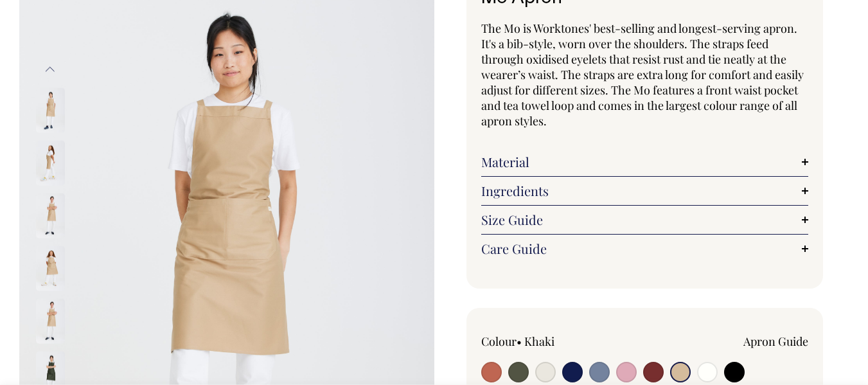 The width and height of the screenshot is (868, 385). What do you see at coordinates (645, 249) in the screenshot?
I see `a: Care Guide` at bounding box center [645, 249].